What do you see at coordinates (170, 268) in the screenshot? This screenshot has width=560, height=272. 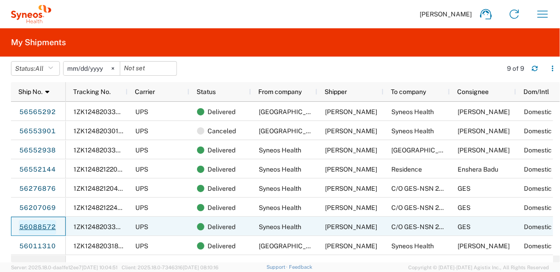 I see `span: Client: 2025.18.0-7346316` at bounding box center [170, 268].